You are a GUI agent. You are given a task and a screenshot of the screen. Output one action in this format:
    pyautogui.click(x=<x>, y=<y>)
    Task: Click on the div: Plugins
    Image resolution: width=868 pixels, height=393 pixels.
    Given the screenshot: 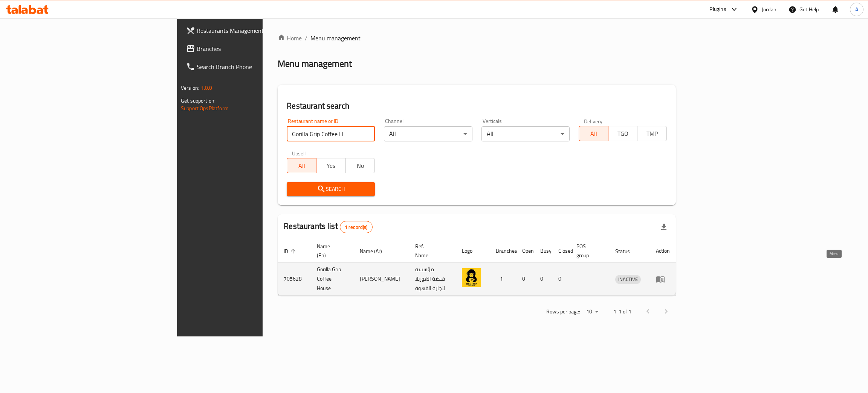 What is the action you would take?
    pyautogui.click(x=718, y=9)
    